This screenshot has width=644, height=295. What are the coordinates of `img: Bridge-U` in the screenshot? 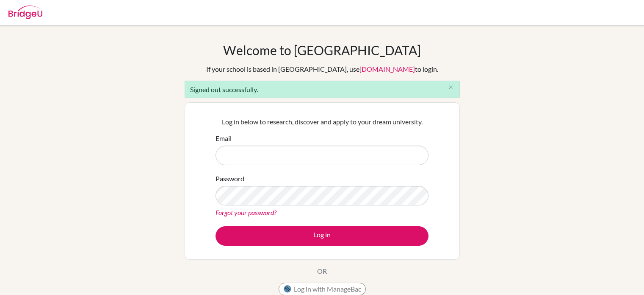 It's located at (25, 12).